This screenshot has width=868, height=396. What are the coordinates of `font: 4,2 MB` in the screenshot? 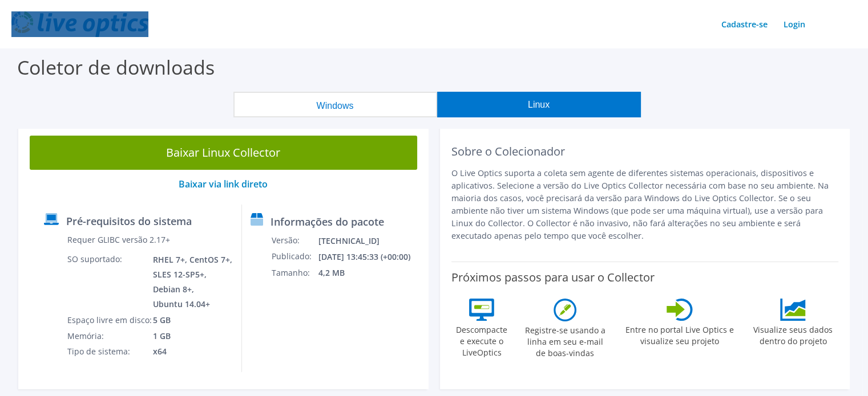 It's located at (332, 272).